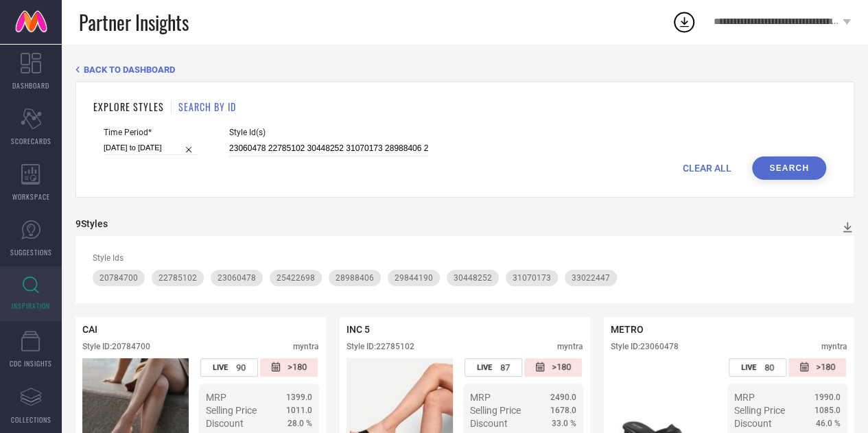 The image size is (868, 433). Describe the element at coordinates (628, 329) in the screenshot. I see `span: METRO` at that location.